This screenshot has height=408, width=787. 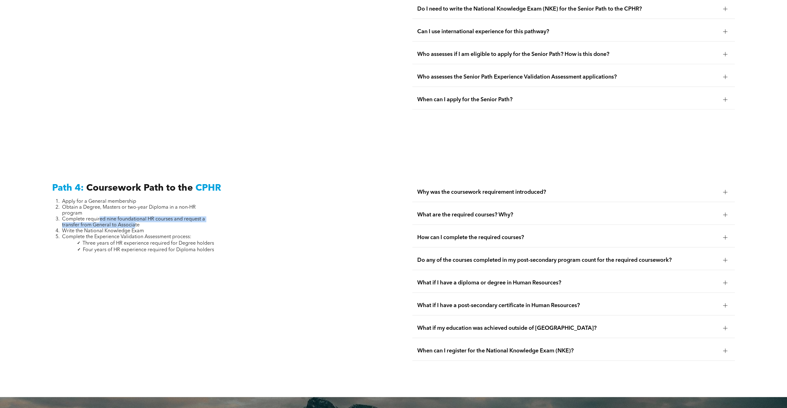 What do you see at coordinates (568, 77) in the screenshot?
I see `span: Who assesses the Senior Path Experience Validation Assessment applications?` at bounding box center [568, 77].